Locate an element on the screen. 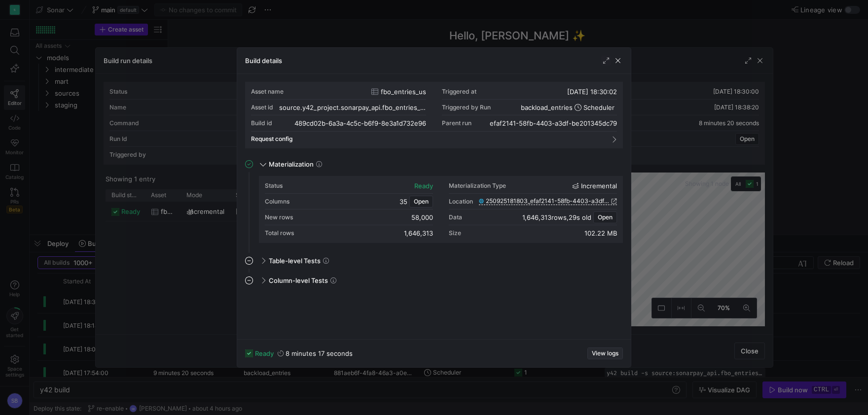  a: 250925181803_efaf2141-58fb-4403-a3df-be201345dc79 is located at coordinates (548, 201).